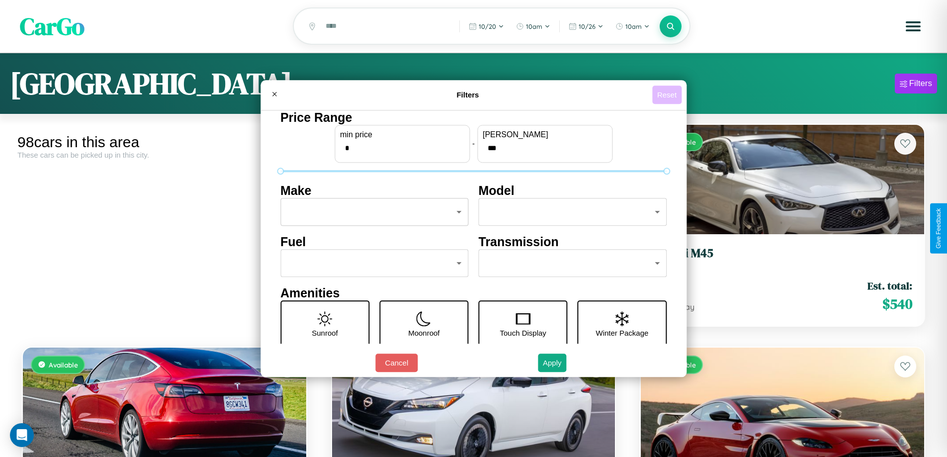 The height and width of the screenshot is (457, 947). I want to click on button: Filters, so click(915, 83).